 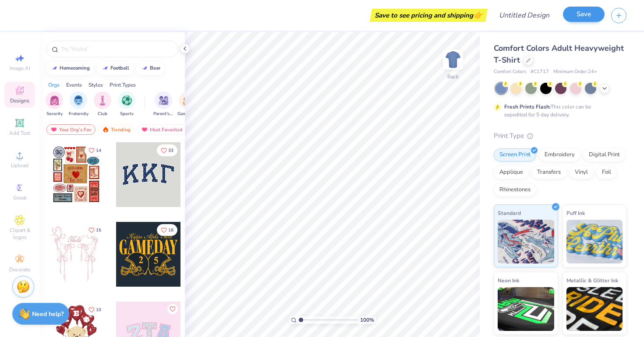 I want to click on div: Trending, so click(x=116, y=130).